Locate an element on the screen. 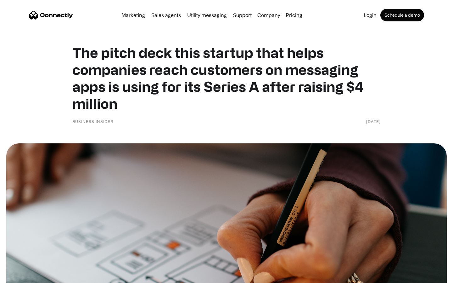 The height and width of the screenshot is (283, 453). a: Pricing is located at coordinates (294, 15).